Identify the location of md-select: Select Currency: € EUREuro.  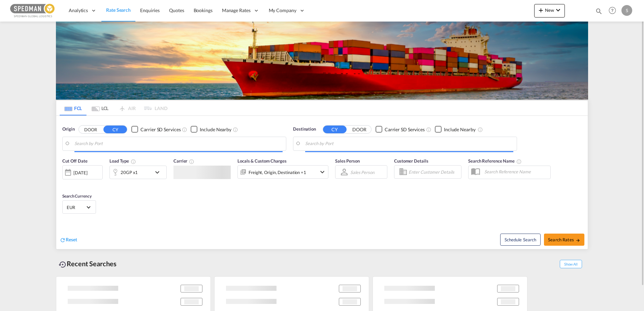
(79, 207).